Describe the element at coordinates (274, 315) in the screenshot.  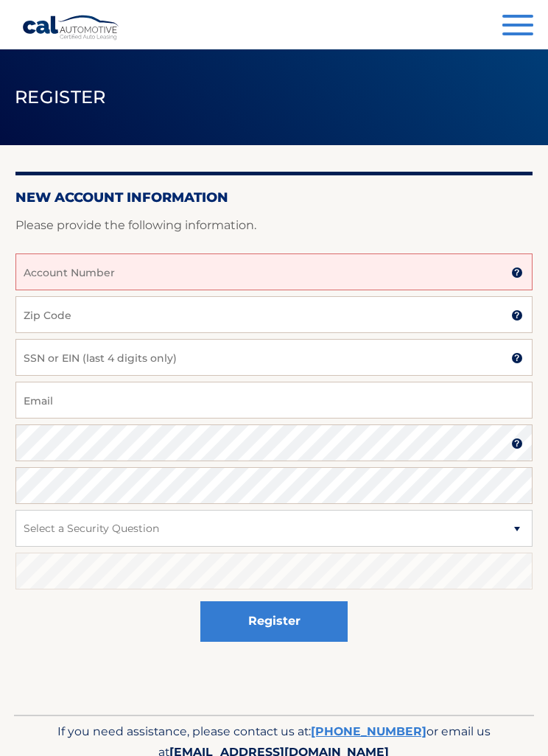
I see `input: Zip Code` at that location.